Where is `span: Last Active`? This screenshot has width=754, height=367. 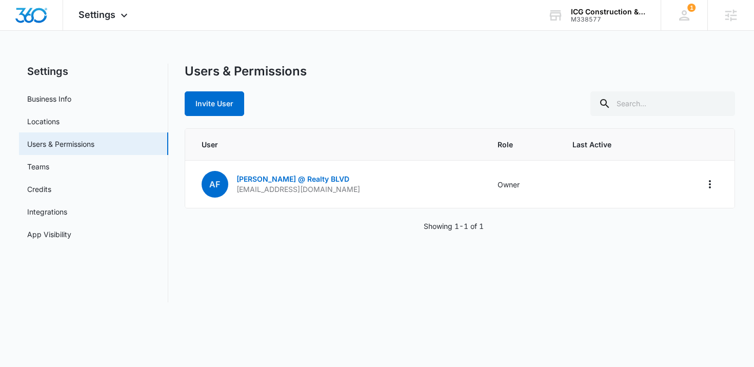 span: Last Active is located at coordinates (611, 144).